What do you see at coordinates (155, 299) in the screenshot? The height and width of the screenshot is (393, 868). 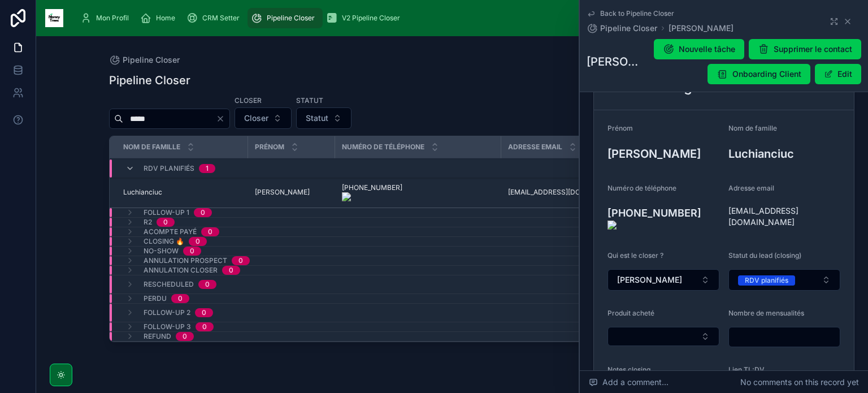 I see `span: Perdu` at bounding box center [155, 299].